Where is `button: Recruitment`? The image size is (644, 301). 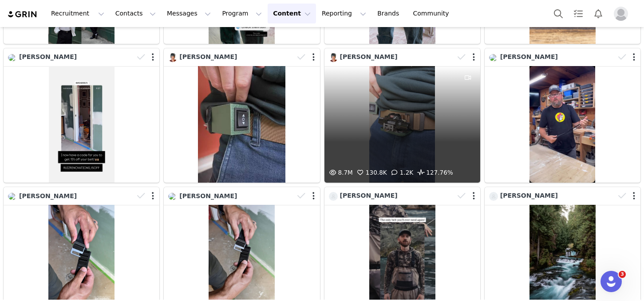
button: Recruitment is located at coordinates (77, 14).